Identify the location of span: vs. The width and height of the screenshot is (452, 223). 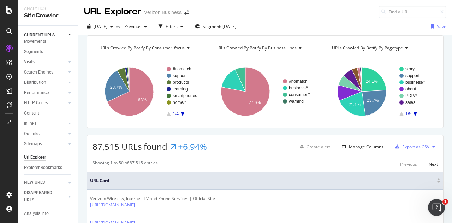
(119, 26).